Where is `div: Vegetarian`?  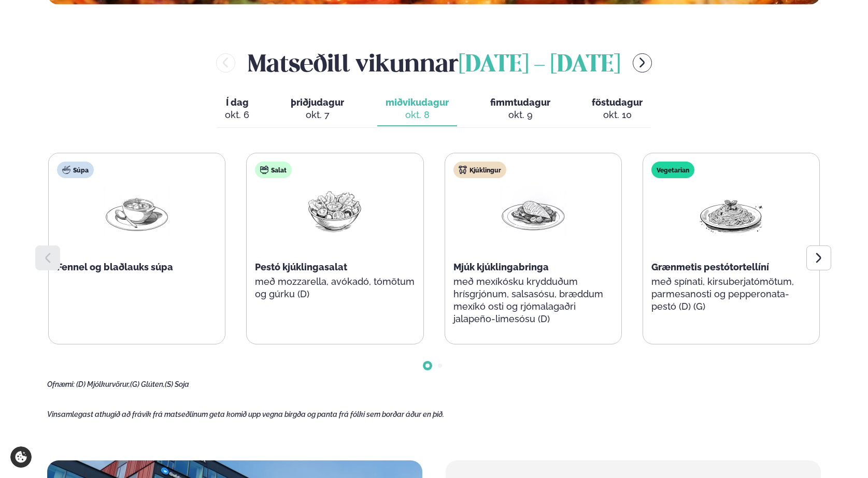
div: Vegetarian is located at coordinates (673, 170).